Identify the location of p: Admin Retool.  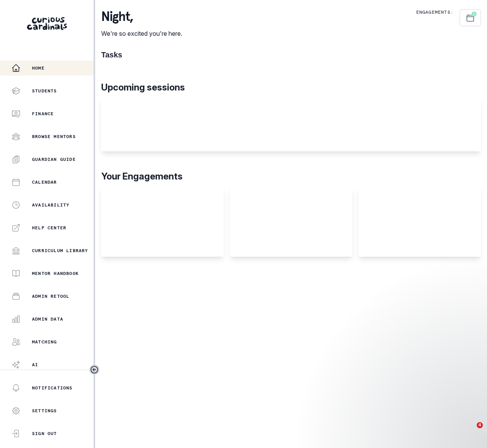
(51, 296).